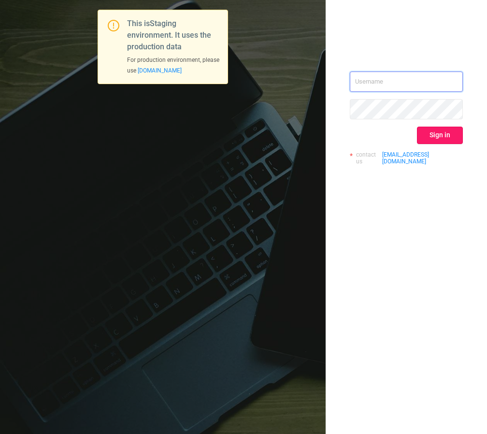 The image size is (487, 434). I want to click on span: This is Staging environment. It uses the production data, so click(169, 35).